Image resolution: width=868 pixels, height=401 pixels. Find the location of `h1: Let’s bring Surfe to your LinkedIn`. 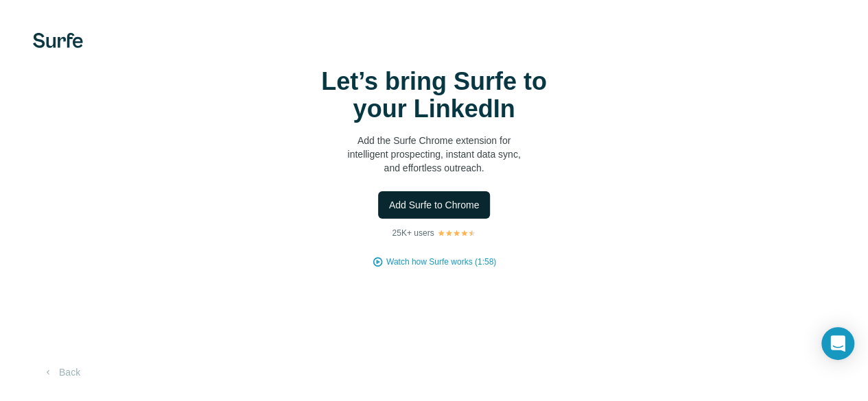

h1: Let’s bring Surfe to your LinkedIn is located at coordinates (434, 96).